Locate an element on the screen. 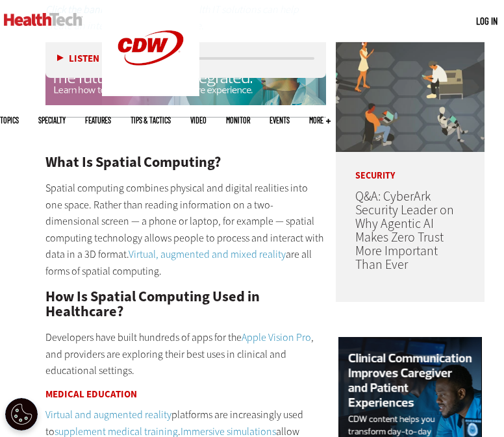 The width and height of the screenshot is (504, 437). a: Video is located at coordinates (198, 120).